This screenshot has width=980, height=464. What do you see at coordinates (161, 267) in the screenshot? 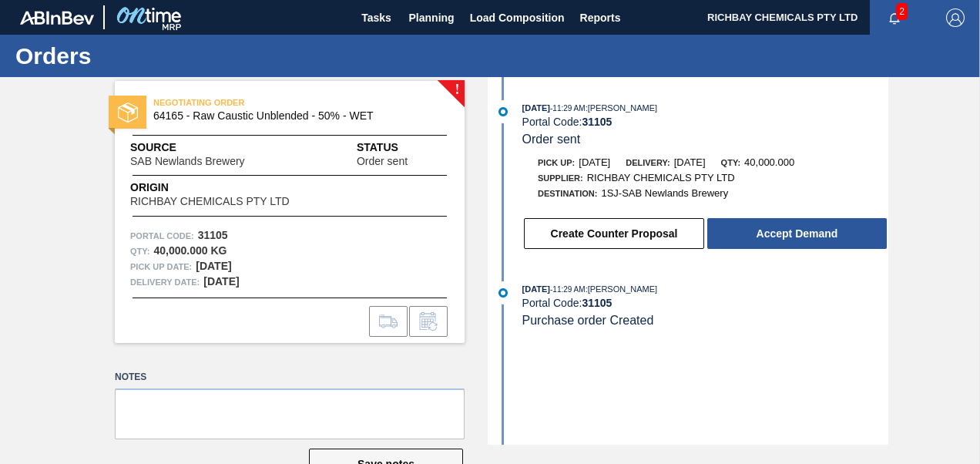
I see `span: Pick up Date:` at bounding box center [161, 267].